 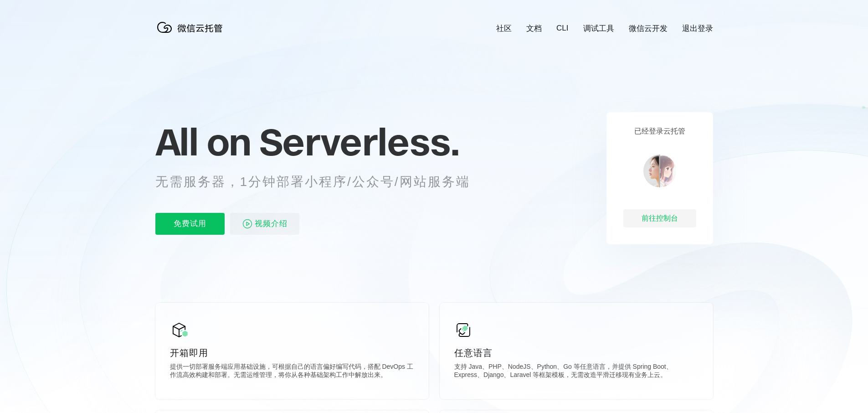 I want to click on a: 调试工具, so click(x=598, y=28).